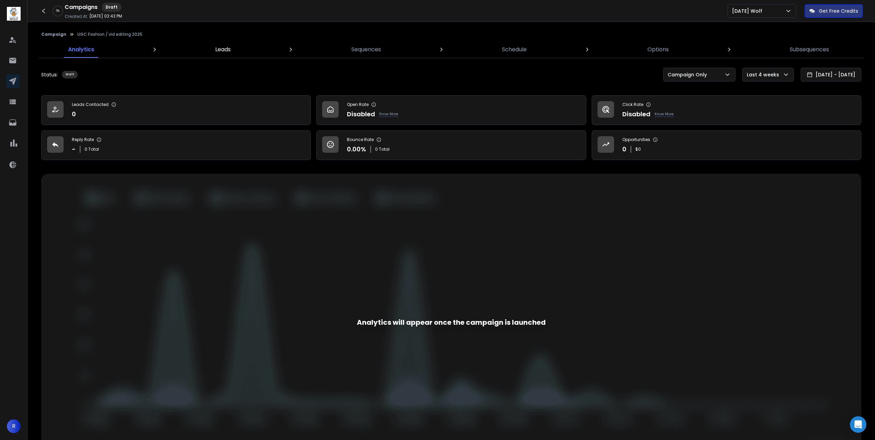 This screenshot has height=440, width=875. I want to click on button: Get Free Credits, so click(833, 11).